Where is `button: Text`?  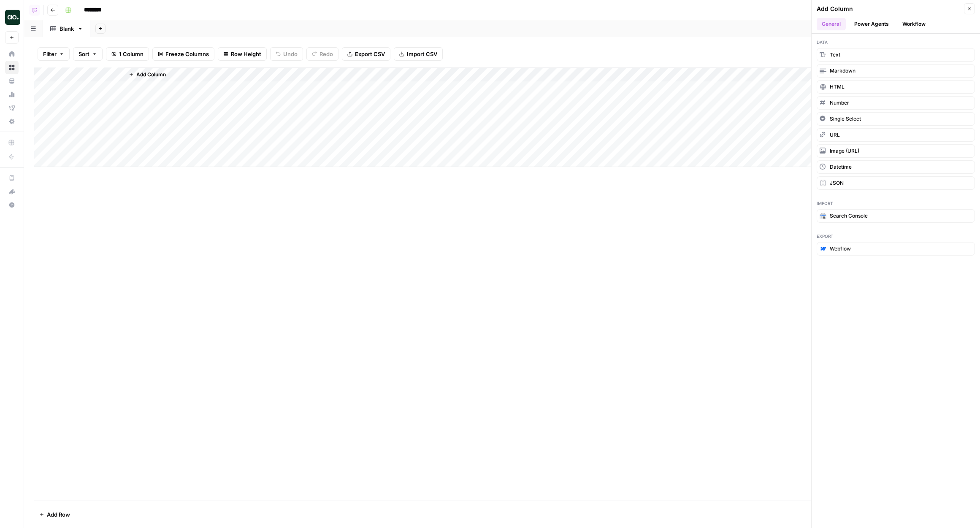
button: Text is located at coordinates (895, 55).